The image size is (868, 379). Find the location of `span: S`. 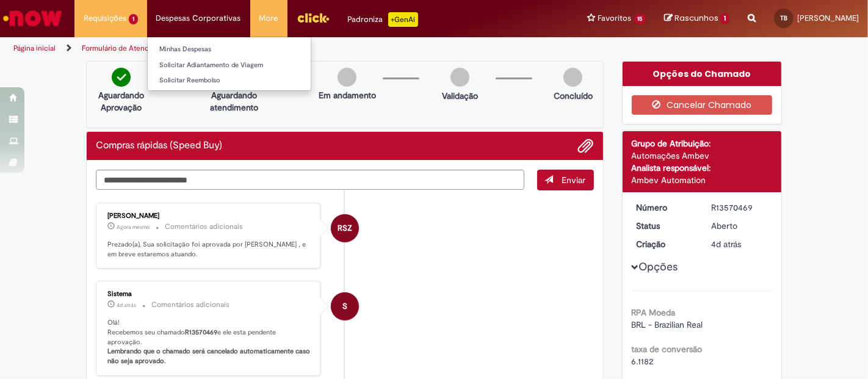

span: S is located at coordinates (345, 307).